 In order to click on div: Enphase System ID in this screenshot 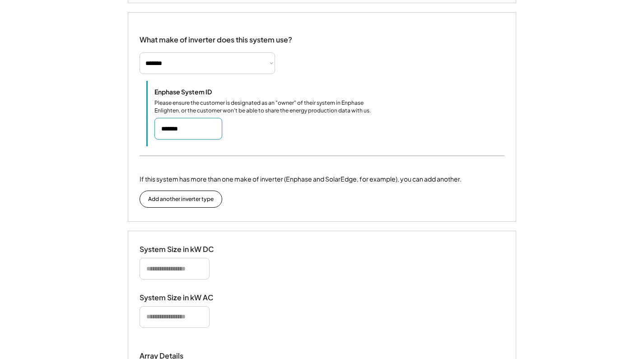, I will do `click(199, 92)`.